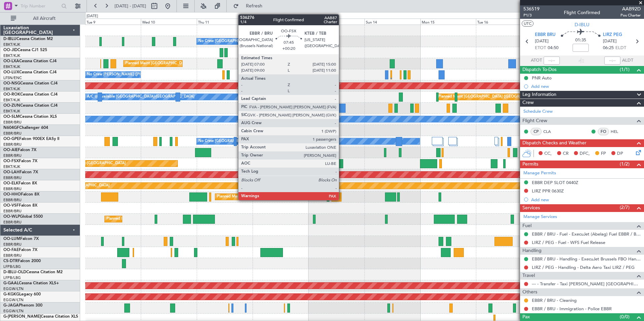  I want to click on span: DP, so click(620, 154).